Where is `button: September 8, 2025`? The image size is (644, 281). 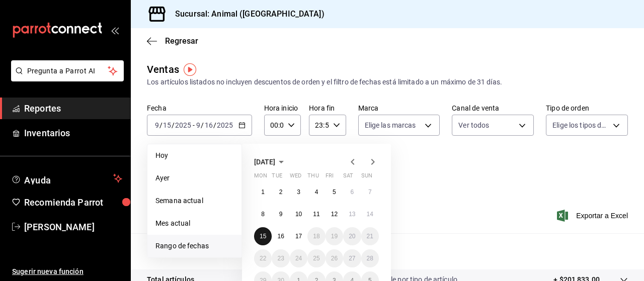
button: September 8, 2025 is located at coordinates (262, 215).